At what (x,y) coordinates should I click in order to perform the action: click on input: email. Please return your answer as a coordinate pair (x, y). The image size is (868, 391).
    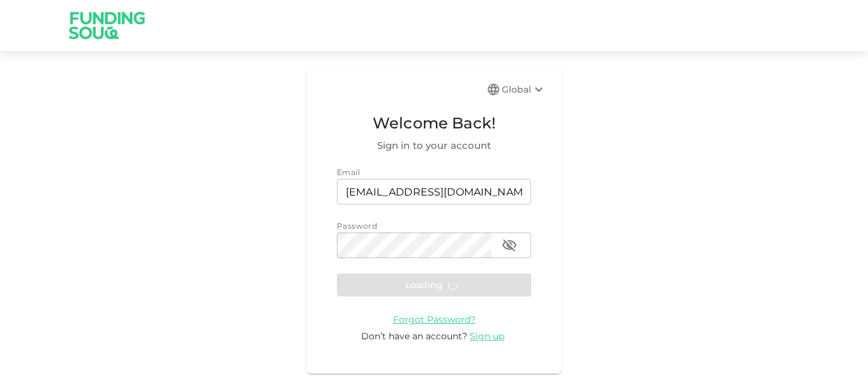
    Looking at the image, I should click on (434, 192).